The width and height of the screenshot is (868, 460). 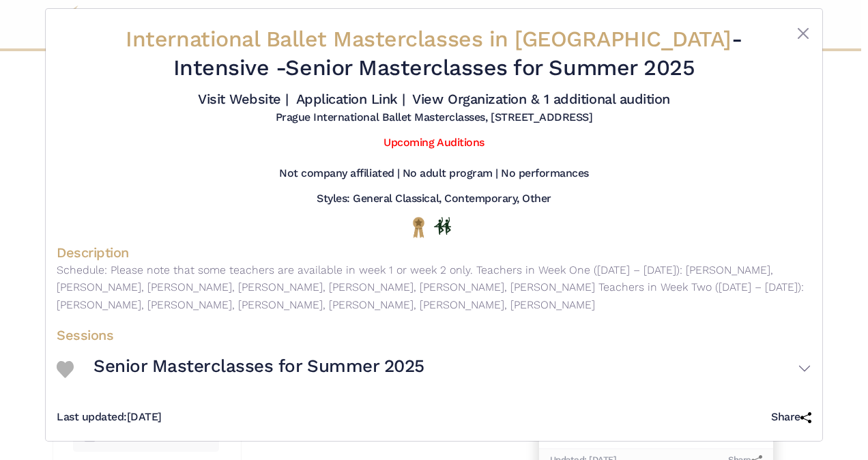 What do you see at coordinates (791, 417) in the screenshot?
I see `h5: Share` at bounding box center [791, 417].